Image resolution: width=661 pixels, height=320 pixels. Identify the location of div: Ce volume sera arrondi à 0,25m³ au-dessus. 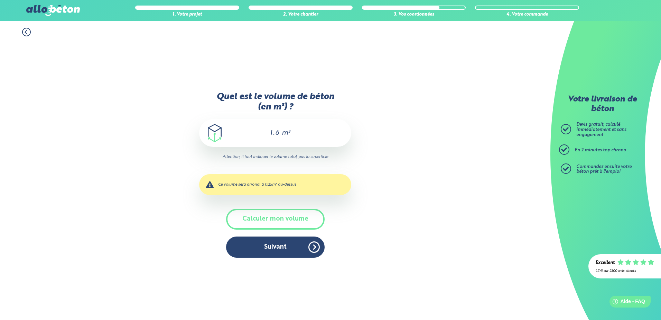
(275, 184).